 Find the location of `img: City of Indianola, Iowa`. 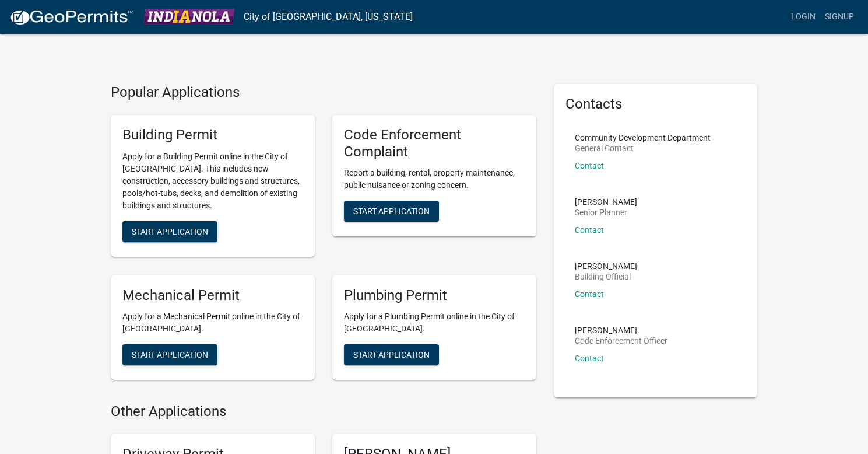

img: City of Indianola, Iowa is located at coordinates (189, 16).